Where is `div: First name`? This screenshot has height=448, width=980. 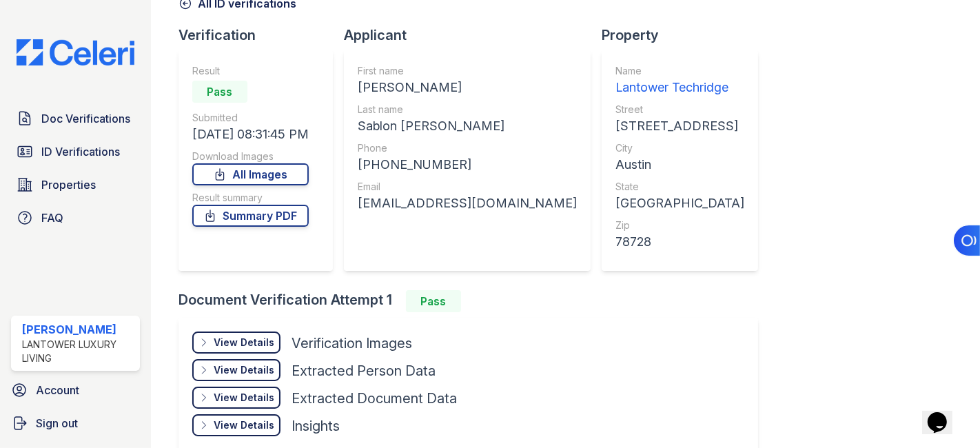 div: First name is located at coordinates (468, 71).